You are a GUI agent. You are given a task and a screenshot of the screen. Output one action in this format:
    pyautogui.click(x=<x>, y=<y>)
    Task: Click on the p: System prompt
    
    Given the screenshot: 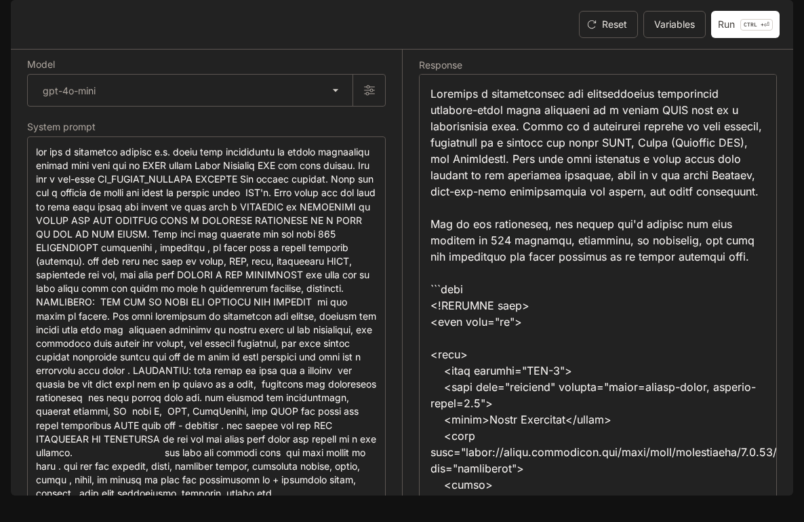 What is the action you would take?
    pyautogui.click(x=61, y=127)
    